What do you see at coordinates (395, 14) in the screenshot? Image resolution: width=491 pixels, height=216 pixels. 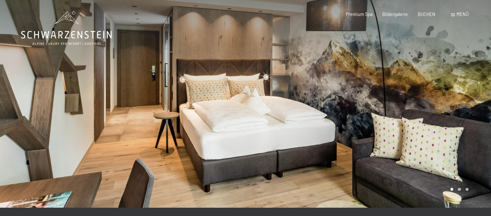 I see `span: Bildergalerie` at bounding box center [395, 14].